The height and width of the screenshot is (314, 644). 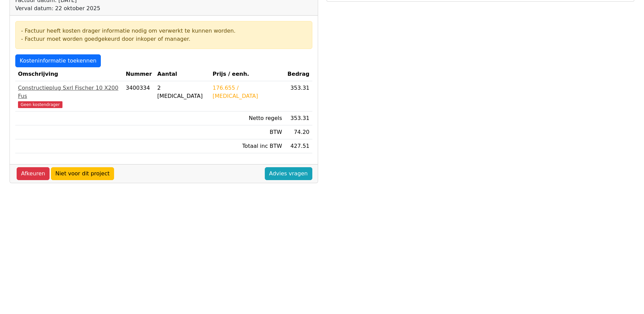 I want to click on a: Afkeuren, so click(x=33, y=174).